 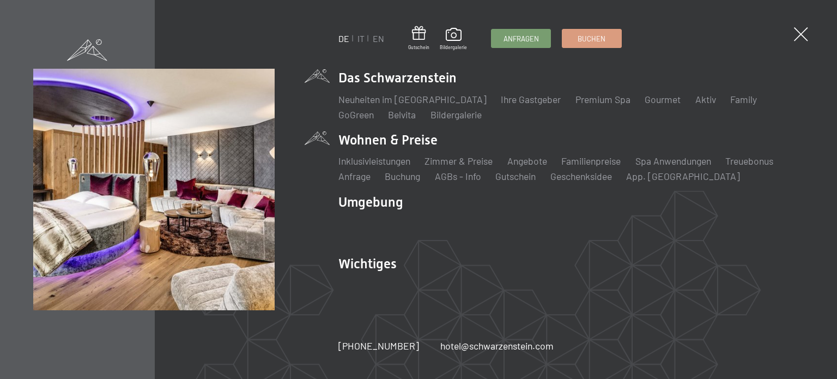 I want to click on a: Familienpreise, so click(x=591, y=161).